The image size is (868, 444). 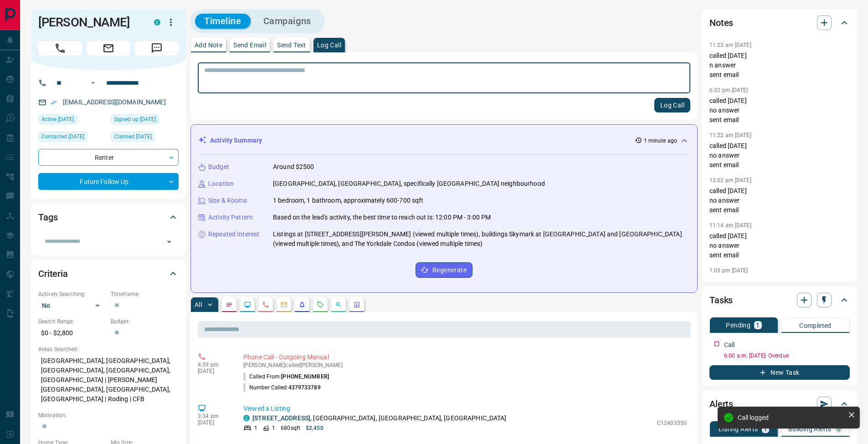 What do you see at coordinates (72, 333) in the screenshot?
I see `p: $0 - $2,800` at bounding box center [72, 333].